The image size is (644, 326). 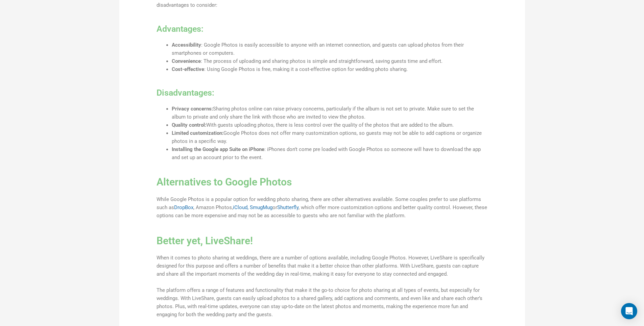 What do you see at coordinates (188, 69) in the screenshot?
I see `strong: Cost-effective` at bounding box center [188, 69].